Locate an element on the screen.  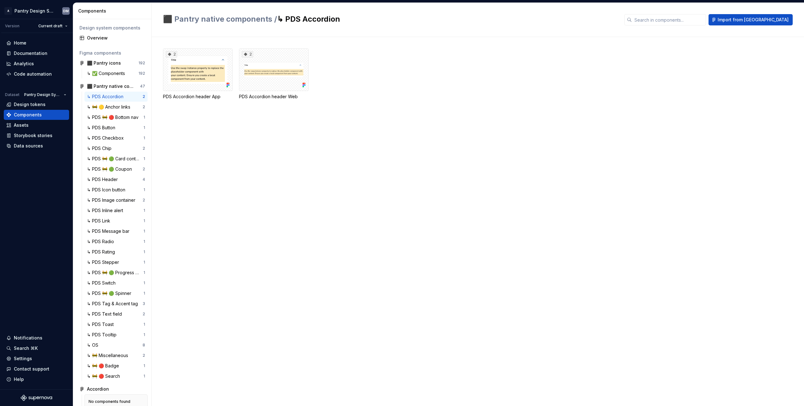
div: Documentation is located at coordinates (30, 53).